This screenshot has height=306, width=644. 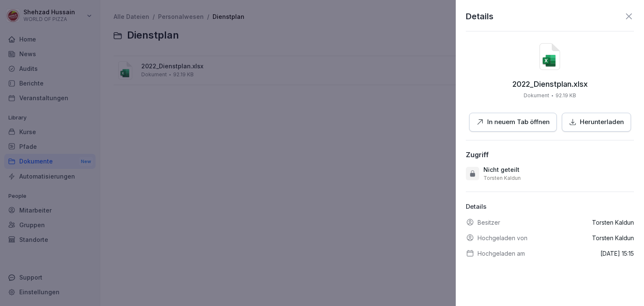 I want to click on p: Hochgeladen am, so click(x=501, y=253).